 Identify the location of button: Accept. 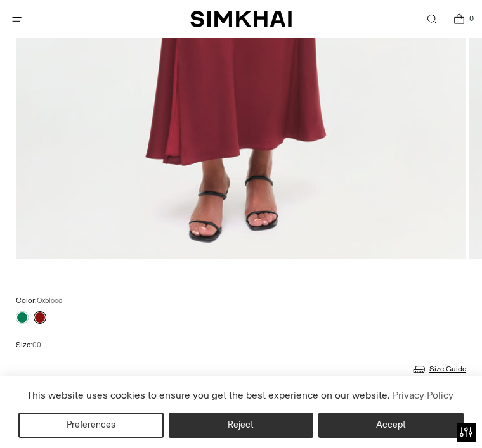
(390, 425).